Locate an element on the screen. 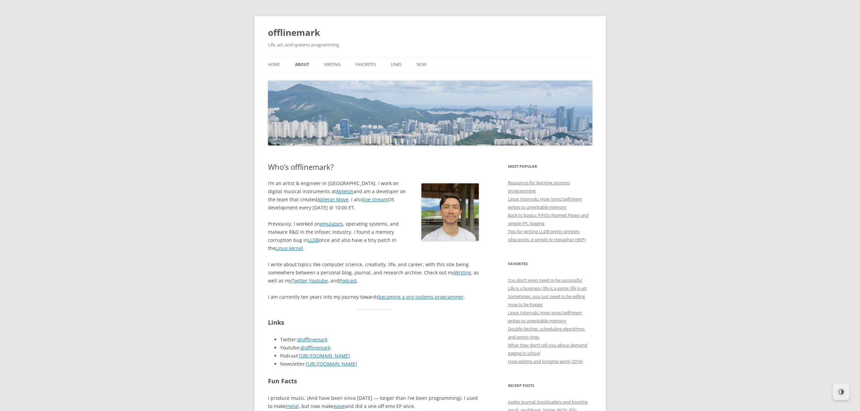  a: Twitter is located at coordinates (300, 280).